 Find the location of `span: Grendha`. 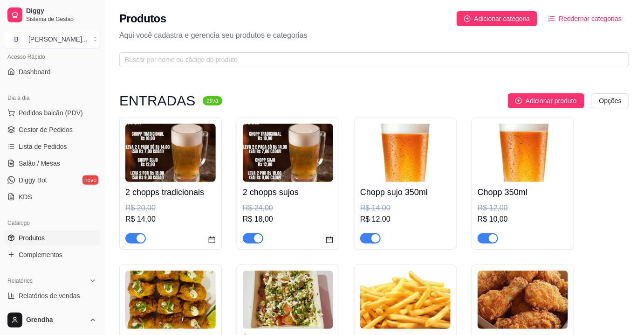

span: Grendha is located at coordinates (55, 320).